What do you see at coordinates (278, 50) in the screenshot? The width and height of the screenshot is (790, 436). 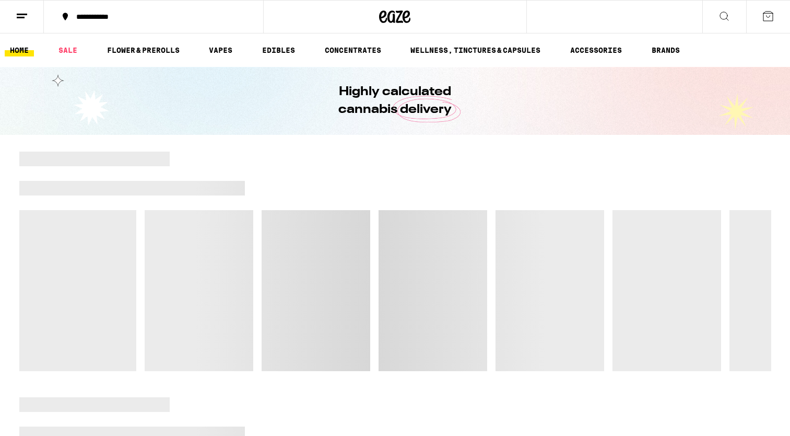 I see `a: EDIBLES` at bounding box center [278, 50].